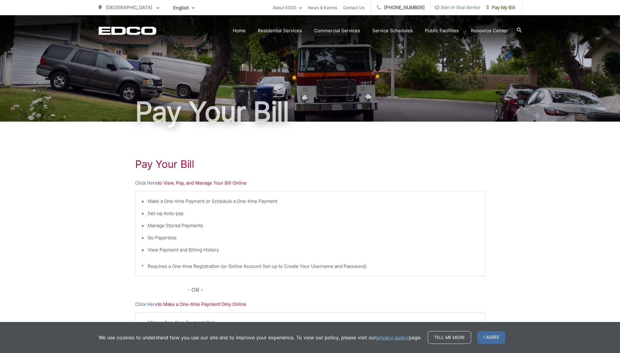 The image size is (620, 353). What do you see at coordinates (500, 8) in the screenshot?
I see `span: Pay My Bill` at bounding box center [500, 8].